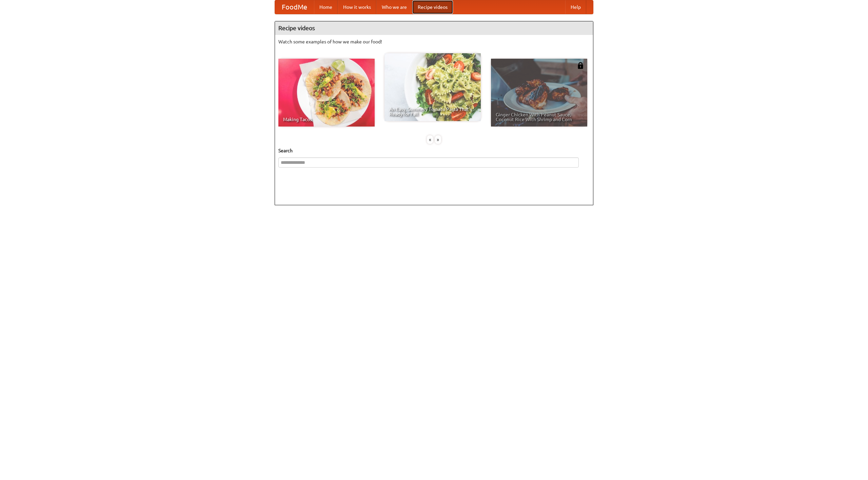 The image size is (868, 480). Describe the element at coordinates (576, 7) in the screenshot. I see `a: Help` at that location.